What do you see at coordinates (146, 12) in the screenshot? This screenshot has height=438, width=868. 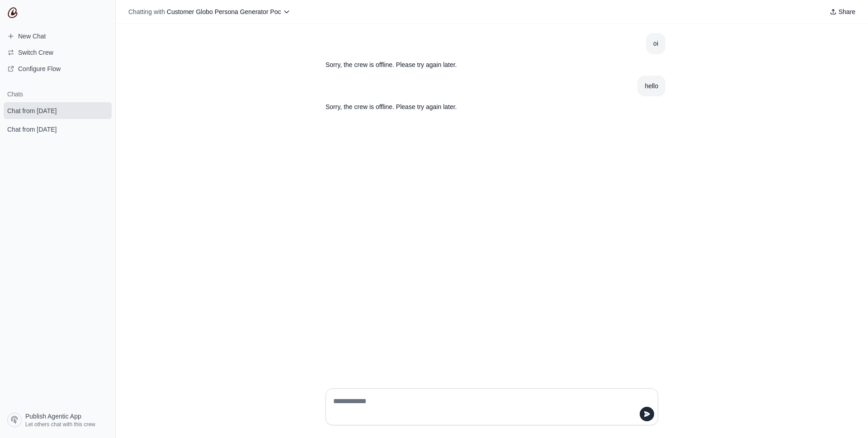 I see `span: Chatting with` at bounding box center [146, 12].